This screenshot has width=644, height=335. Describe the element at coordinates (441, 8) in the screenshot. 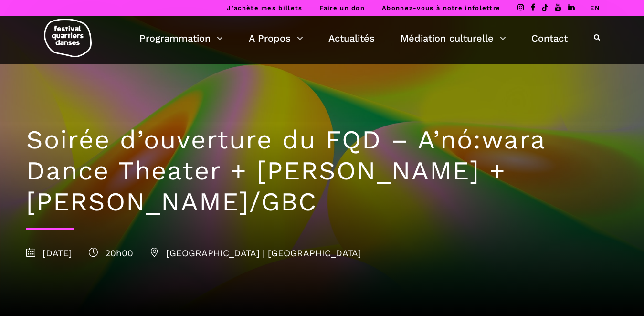

I see `a: Abonnez-vous à notre infolettre` at that location.